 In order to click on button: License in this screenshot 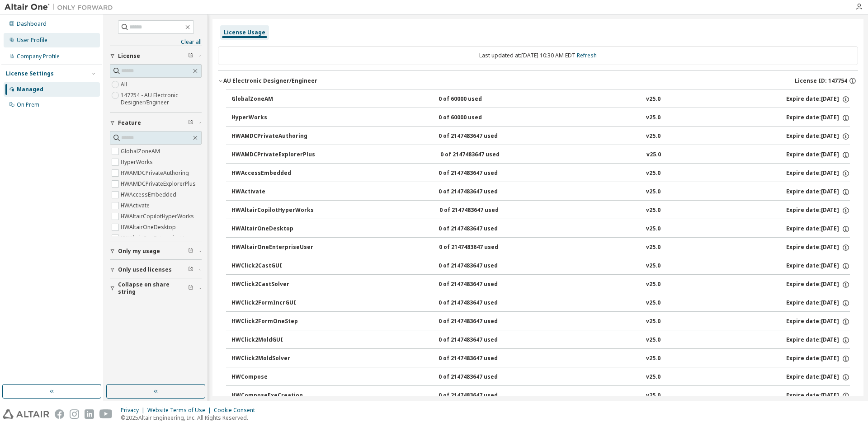, I will do `click(155, 56)`.